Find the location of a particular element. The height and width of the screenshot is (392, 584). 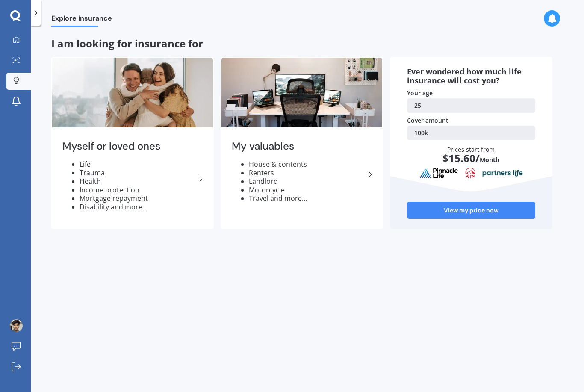

li: Disability and more... is located at coordinates (138, 207).